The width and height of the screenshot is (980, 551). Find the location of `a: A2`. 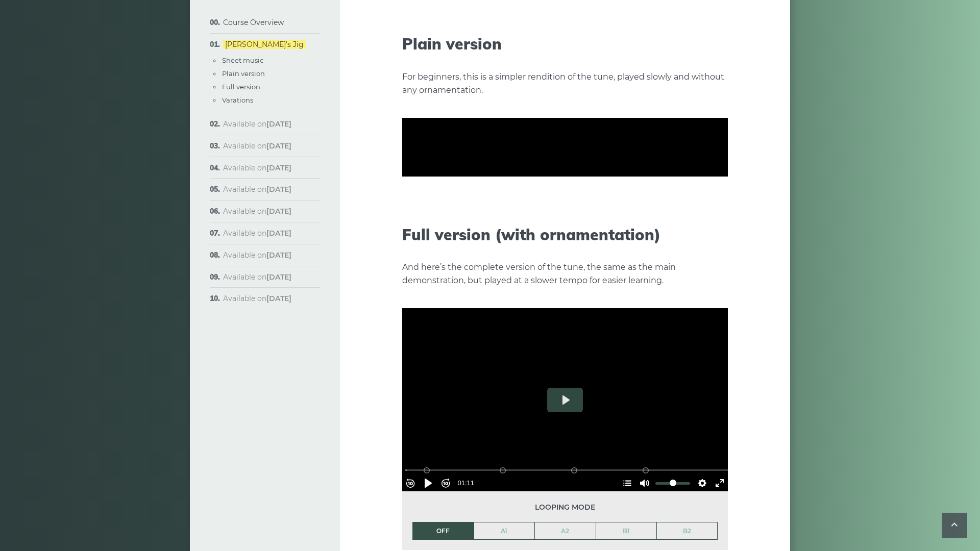

a: A2 is located at coordinates (564, 532).